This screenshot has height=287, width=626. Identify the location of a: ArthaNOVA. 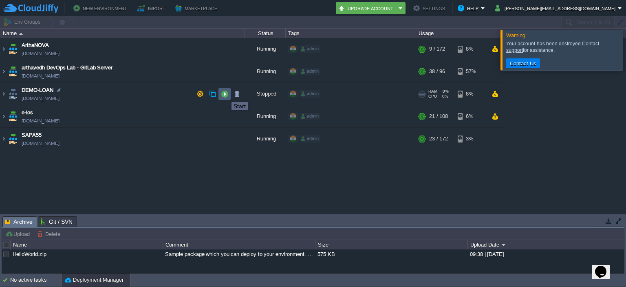
(35, 45).